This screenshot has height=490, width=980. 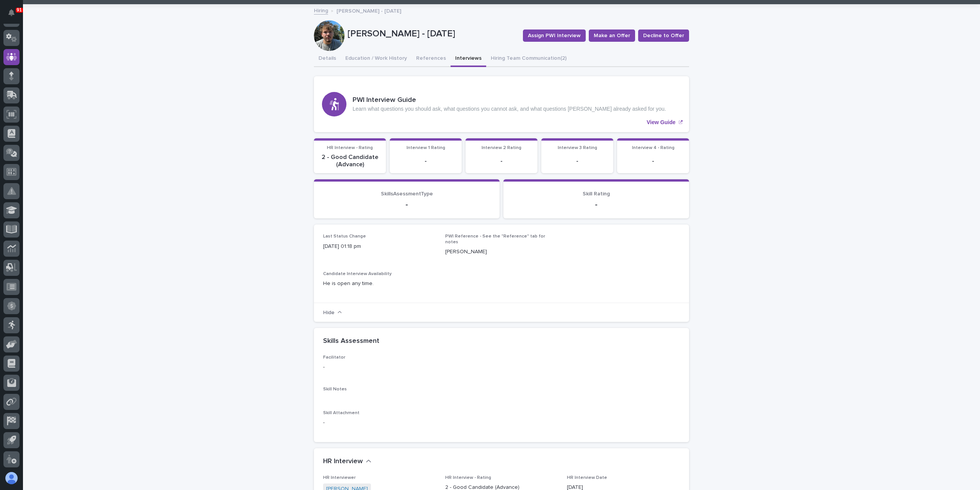 I want to click on h3: PWI Interview Guide, so click(x=509, y=100).